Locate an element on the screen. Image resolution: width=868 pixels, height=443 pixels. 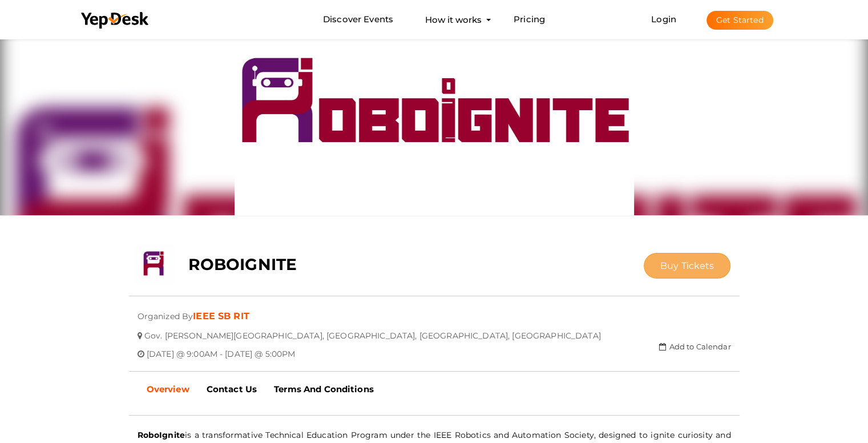
a: Overview is located at coordinates (167, 389).